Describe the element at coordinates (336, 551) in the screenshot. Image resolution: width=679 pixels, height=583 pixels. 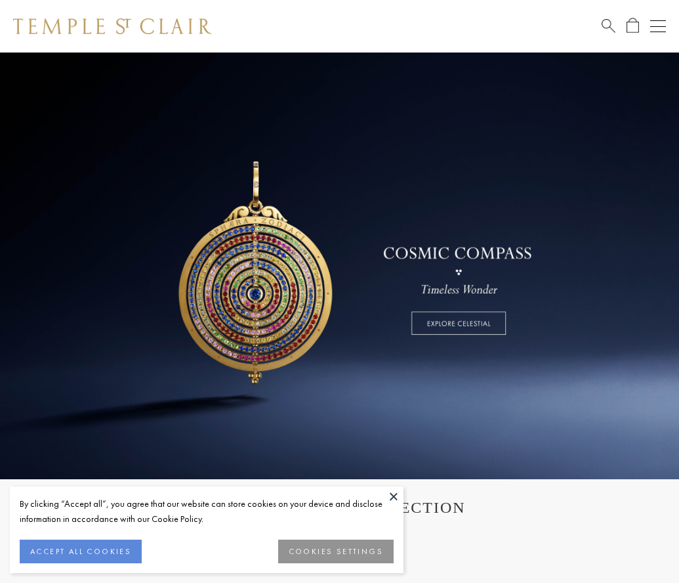
I see `button: COOKIES SETTINGS` at that location.